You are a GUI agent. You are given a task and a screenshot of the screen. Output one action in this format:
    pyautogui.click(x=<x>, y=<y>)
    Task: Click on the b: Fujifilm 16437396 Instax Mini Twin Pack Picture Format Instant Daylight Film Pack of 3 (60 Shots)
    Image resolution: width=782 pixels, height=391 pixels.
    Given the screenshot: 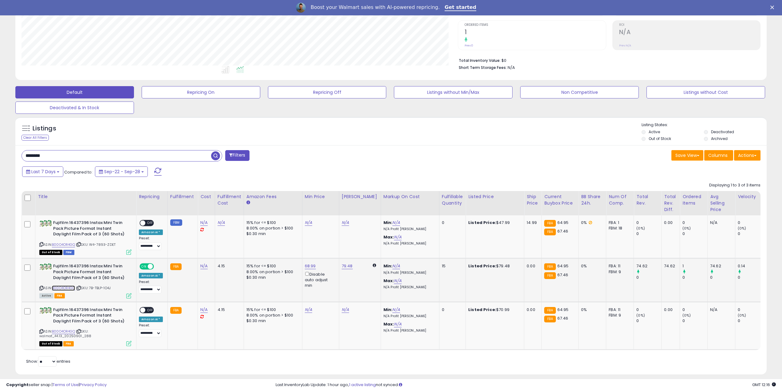 What is the action you would take?
    pyautogui.click(x=90, y=316)
    